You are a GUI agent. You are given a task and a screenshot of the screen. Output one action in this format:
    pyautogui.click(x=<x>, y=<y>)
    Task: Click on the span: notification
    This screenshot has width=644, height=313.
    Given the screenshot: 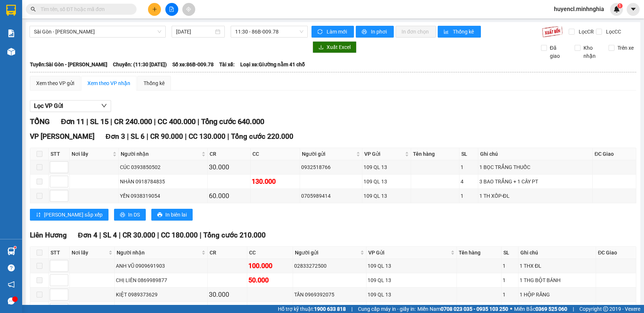 What is the action you would take?
    pyautogui.click(x=11, y=284)
    